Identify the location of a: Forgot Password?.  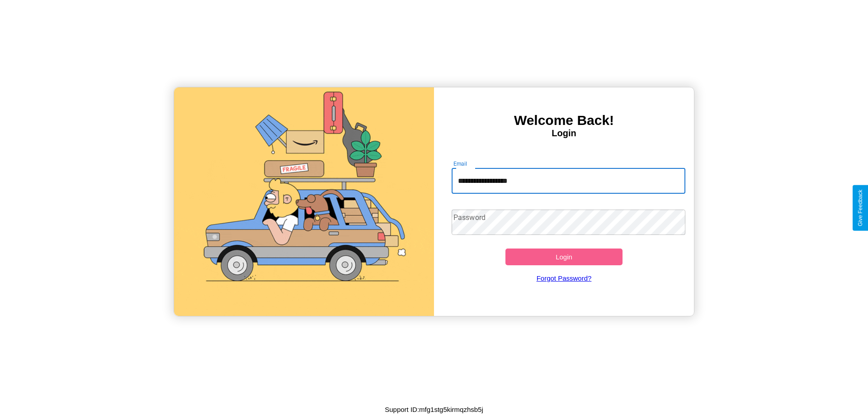
(564, 278).